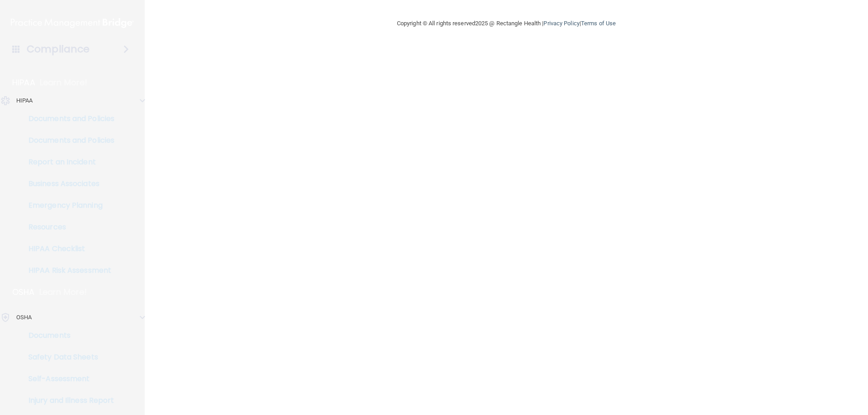 This screenshot has width=868, height=415. What do you see at coordinates (68, 336) in the screenshot?
I see `p: Documents` at bounding box center [68, 336].